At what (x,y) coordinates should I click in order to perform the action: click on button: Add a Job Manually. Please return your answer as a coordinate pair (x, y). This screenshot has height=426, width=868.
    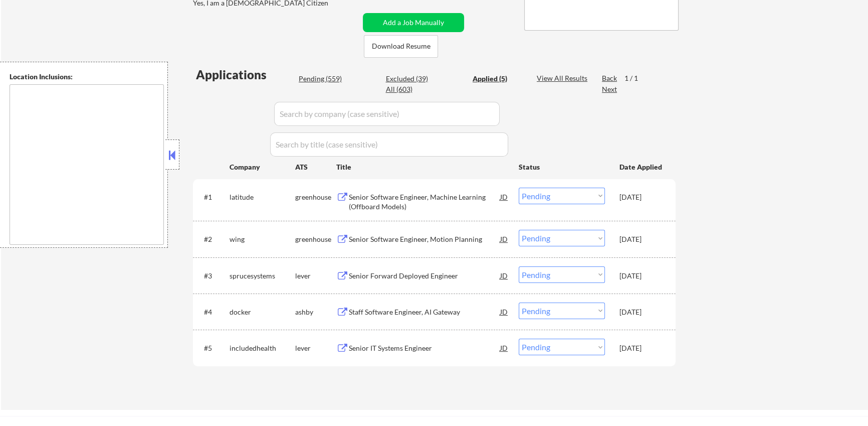
    Looking at the image, I should click on (414, 22).